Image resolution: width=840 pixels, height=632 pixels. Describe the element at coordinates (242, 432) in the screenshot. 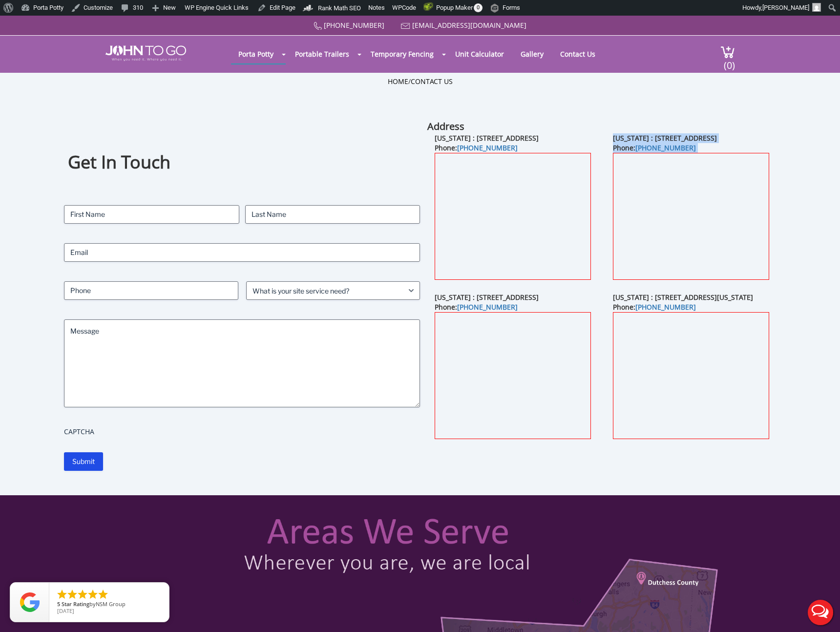

I see `label: CAPTCHA` at that location.